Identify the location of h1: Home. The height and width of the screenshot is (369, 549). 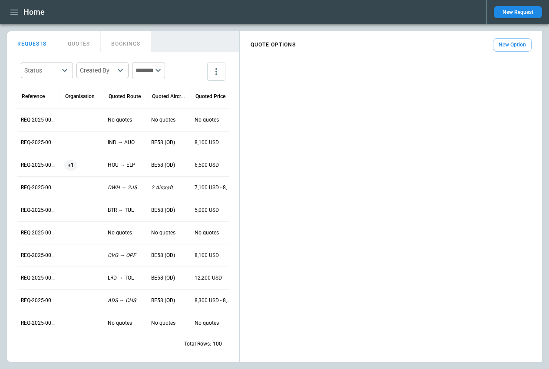
(34, 12).